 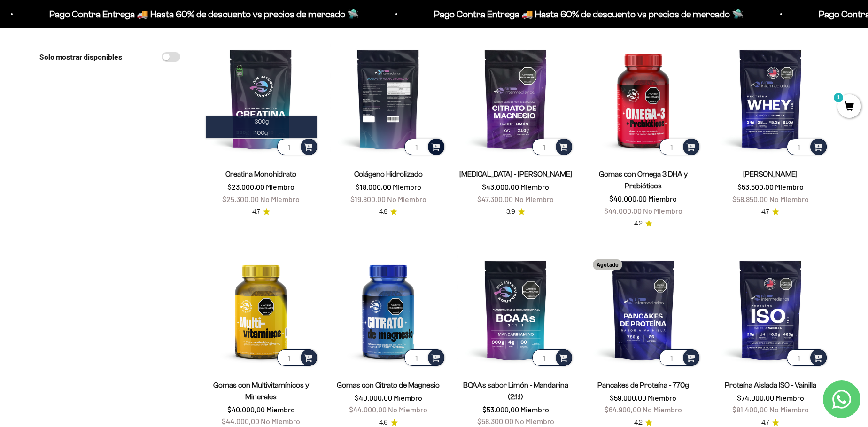 What do you see at coordinates (388, 385) in the screenshot?
I see `a: Gomas con Citrato de Magnesio` at bounding box center [388, 385].